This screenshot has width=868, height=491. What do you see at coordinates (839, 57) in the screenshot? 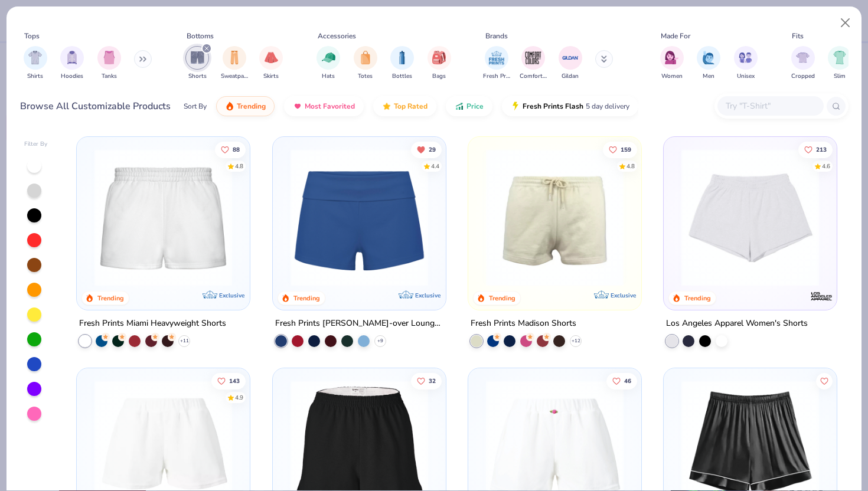
I see `img: Slim Image` at bounding box center [839, 57].